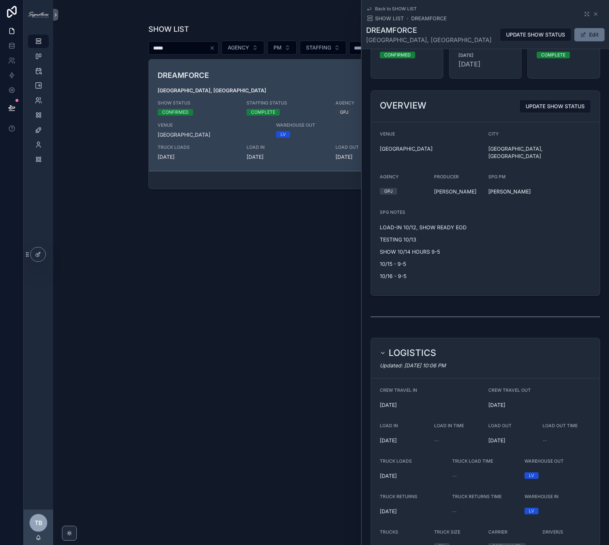 The image size is (609, 545). I want to click on span: TRUCKS, so click(389, 532).